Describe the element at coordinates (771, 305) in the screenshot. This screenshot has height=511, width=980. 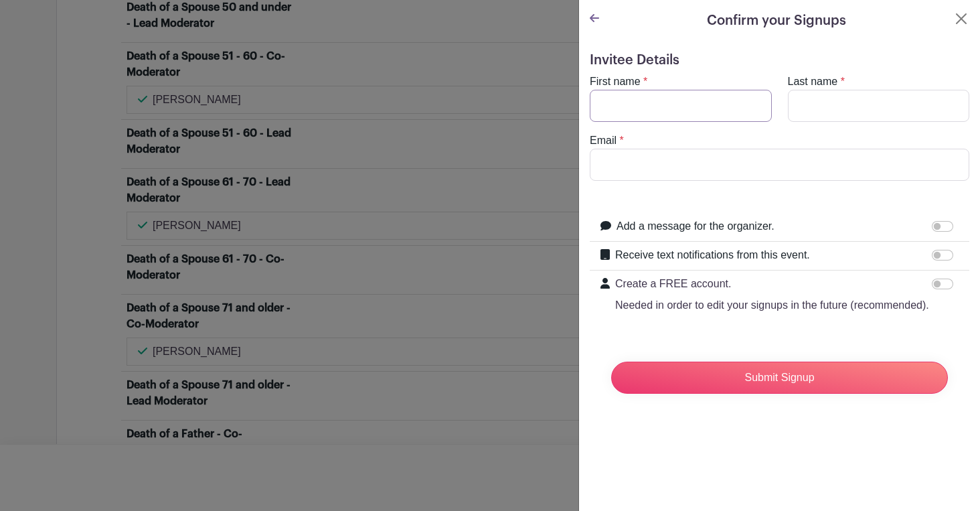
I see `p: Needed in order to edit your signups in the future (recommended).` at that location.